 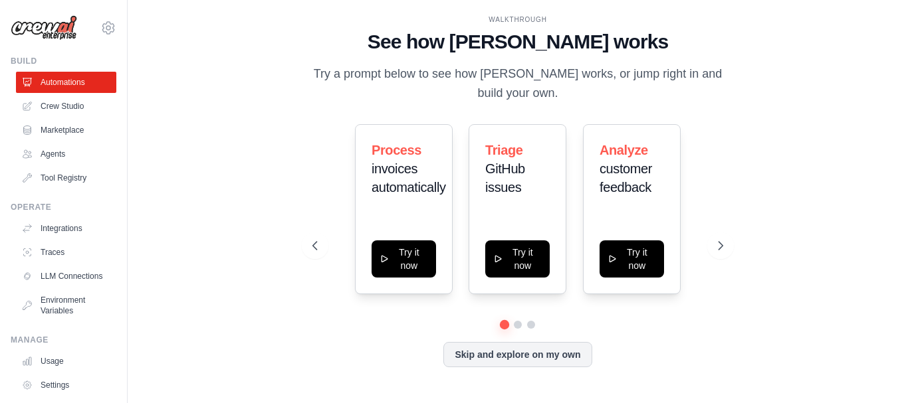 What do you see at coordinates (66, 154) in the screenshot?
I see `a: Agents` at bounding box center [66, 154].